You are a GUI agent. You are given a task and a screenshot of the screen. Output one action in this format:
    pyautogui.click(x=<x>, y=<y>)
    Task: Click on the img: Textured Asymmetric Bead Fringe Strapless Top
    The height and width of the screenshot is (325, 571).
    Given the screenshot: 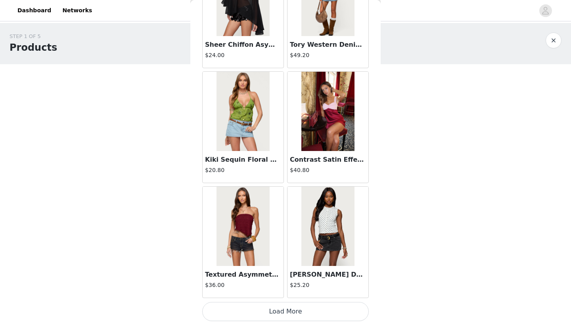 What is the action you would take?
    pyautogui.click(x=242, y=226)
    